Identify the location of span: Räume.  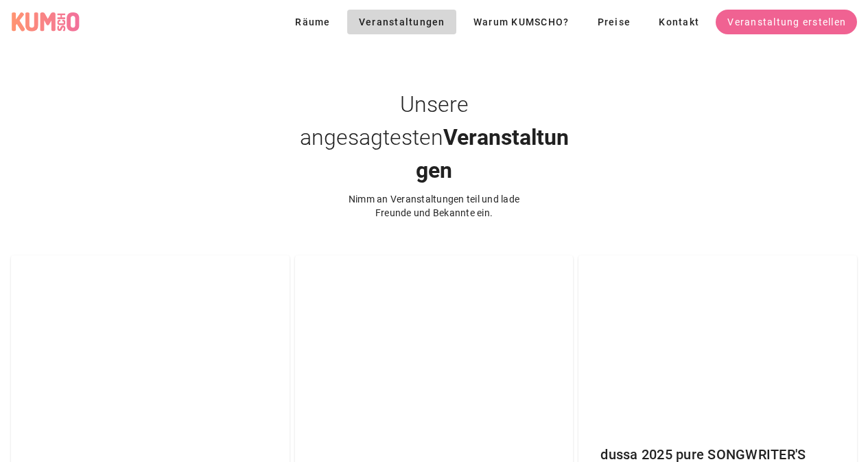
(312, 22).